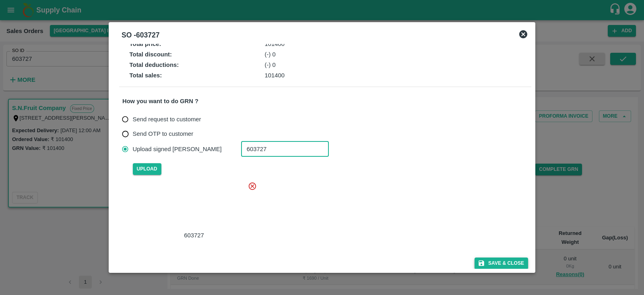 This screenshot has width=644, height=295. I want to click on strong: How you want to do GRN ?, so click(160, 101).